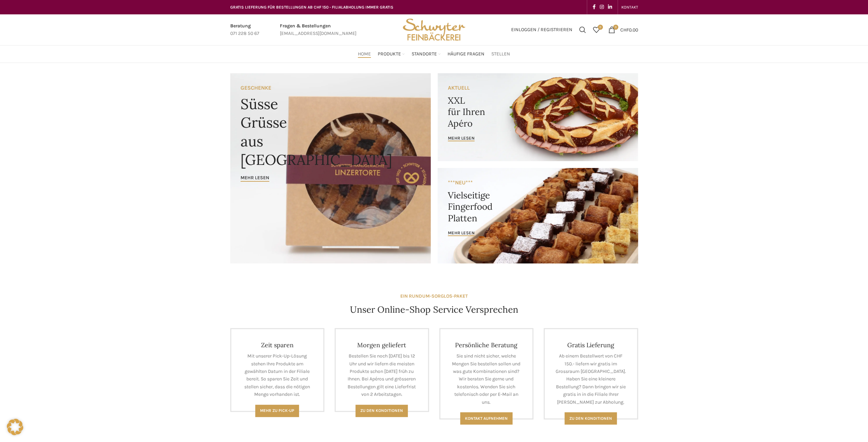 This screenshot has height=442, width=868. I want to click on span: Stellen, so click(501, 54).